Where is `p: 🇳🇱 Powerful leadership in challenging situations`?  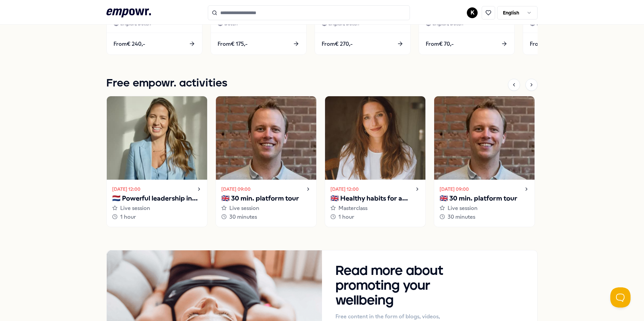 p: 🇳🇱 Powerful leadership in challenging situations is located at coordinates (157, 199).